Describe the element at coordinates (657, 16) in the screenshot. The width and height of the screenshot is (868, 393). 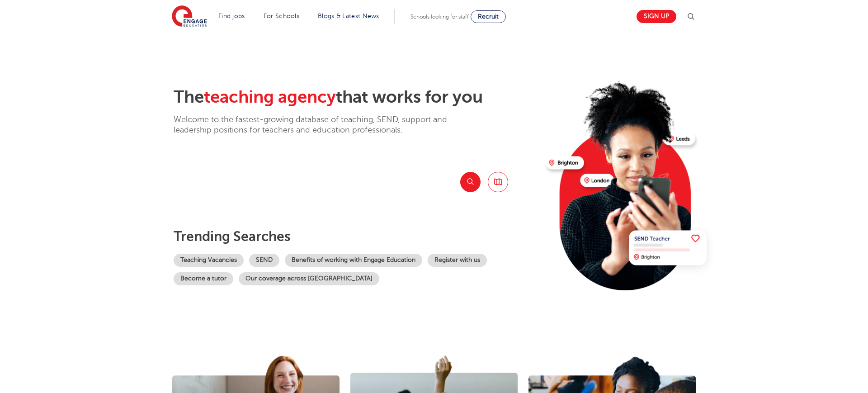
I see `a: Sign up` at that location.